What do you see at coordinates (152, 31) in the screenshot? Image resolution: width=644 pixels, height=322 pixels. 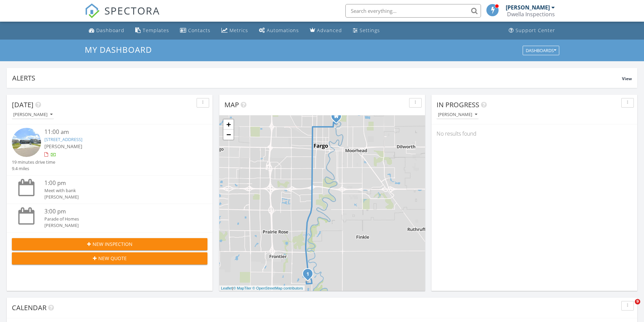 I see `a: Templates` at bounding box center [152, 31].